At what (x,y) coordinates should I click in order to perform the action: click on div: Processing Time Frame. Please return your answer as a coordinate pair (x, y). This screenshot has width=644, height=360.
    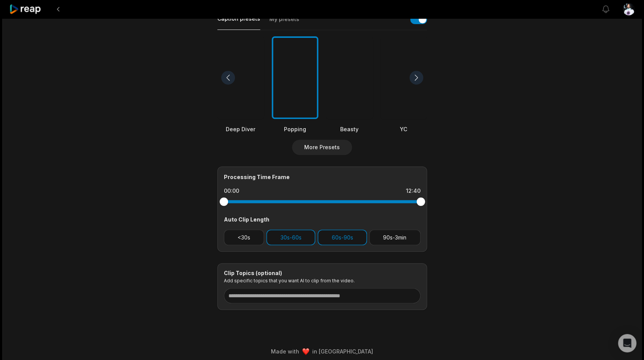
    Looking at the image, I should click on (322, 177).